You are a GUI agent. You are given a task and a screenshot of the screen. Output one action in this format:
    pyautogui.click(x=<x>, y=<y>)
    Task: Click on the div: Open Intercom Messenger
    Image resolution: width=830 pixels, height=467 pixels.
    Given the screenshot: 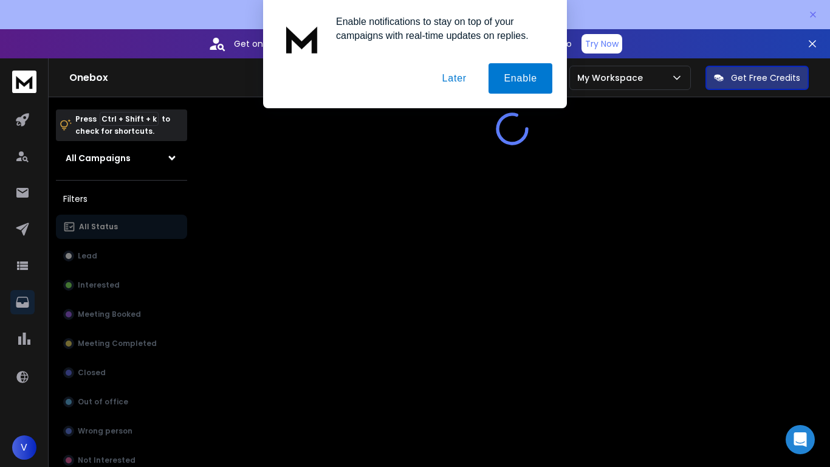 What is the action you would take?
    pyautogui.click(x=801, y=439)
    